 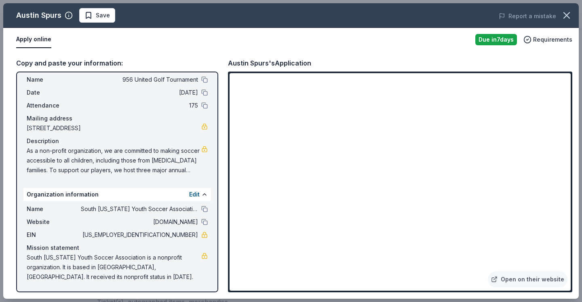 What do you see at coordinates (140, 106) in the screenshot?
I see `span: 175` at bounding box center [140, 106].